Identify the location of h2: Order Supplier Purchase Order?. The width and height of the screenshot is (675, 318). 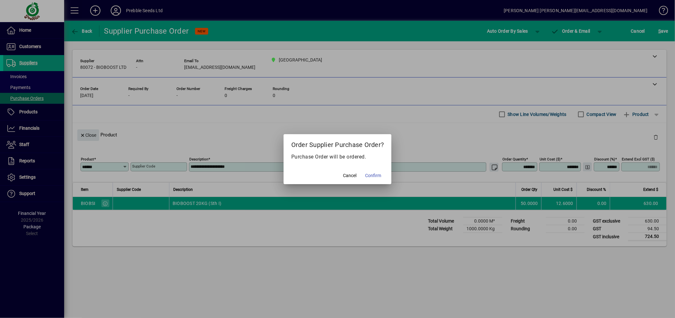
(337, 144).